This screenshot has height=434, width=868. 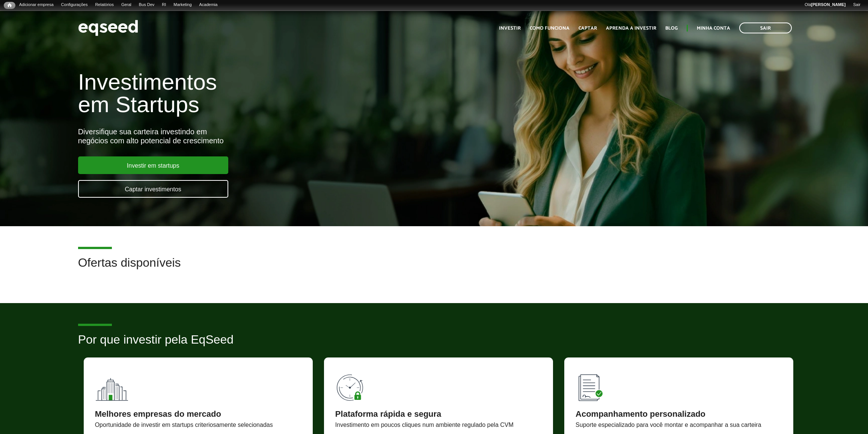 I want to click on a: Aprenda a investir, so click(x=631, y=28).